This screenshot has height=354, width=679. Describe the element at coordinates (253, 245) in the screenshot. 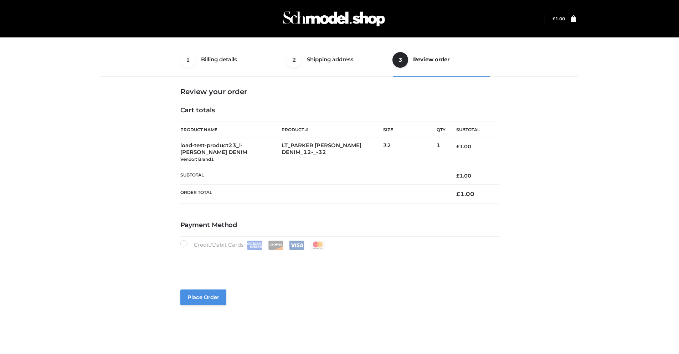

I see `label: Credit/Debit Cards` at that location.